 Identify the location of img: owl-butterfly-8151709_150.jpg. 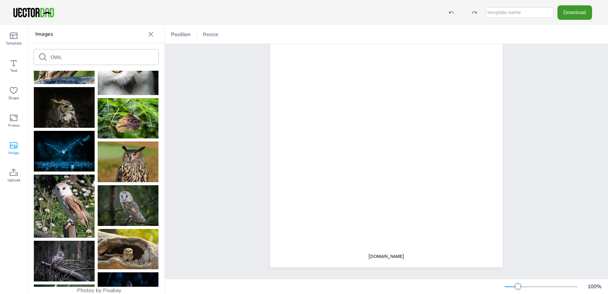
(128, 118).